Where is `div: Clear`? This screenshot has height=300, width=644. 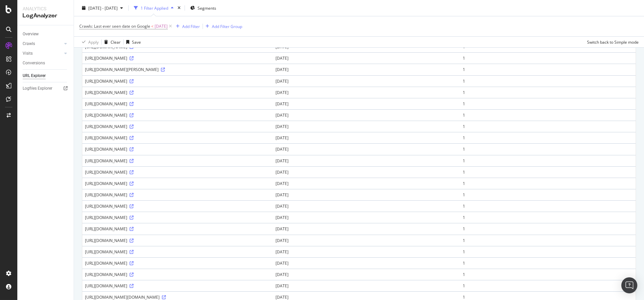 div: Clear is located at coordinates (116, 42).